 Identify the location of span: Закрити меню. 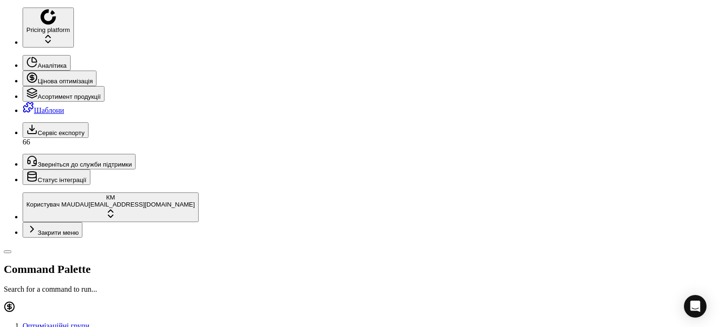
(58, 233).